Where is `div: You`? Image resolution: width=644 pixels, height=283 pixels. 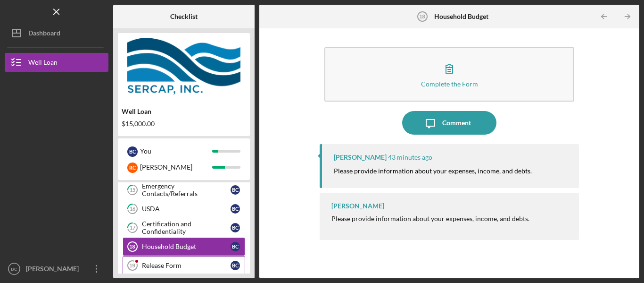
div: You is located at coordinates (176, 151).